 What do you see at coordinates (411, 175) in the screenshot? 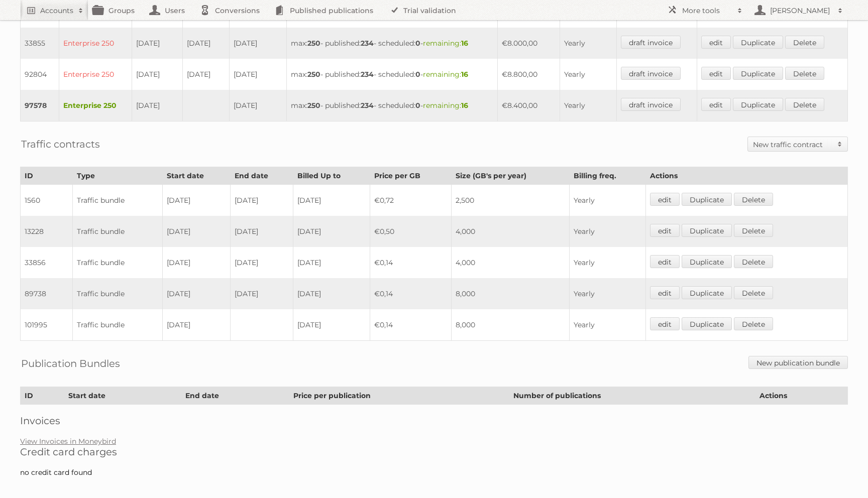
I see `th: Price per GB` at bounding box center [411, 175].